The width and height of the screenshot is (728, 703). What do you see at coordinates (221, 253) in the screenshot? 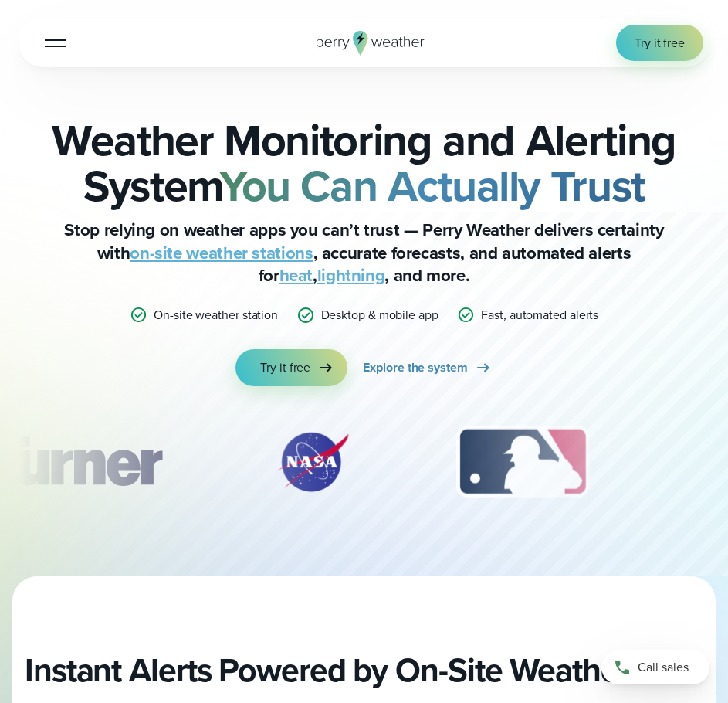
I see `a: on-site weather stations` at bounding box center [221, 253].